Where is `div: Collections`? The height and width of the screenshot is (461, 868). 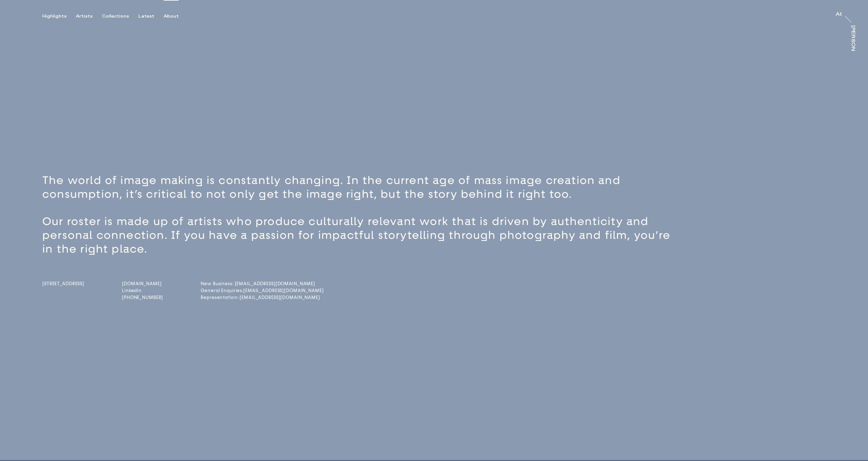
div: Collections is located at coordinates (116, 16).